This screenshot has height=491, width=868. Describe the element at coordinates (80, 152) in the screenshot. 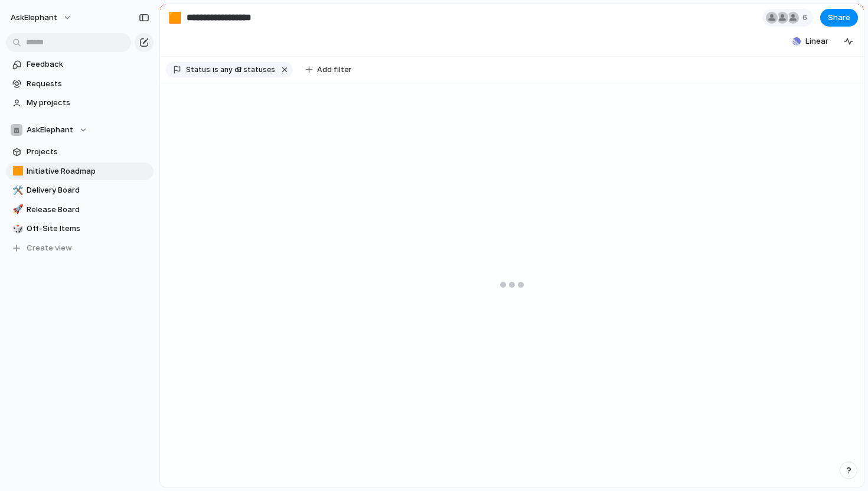

I see `a: Projects` at that location.